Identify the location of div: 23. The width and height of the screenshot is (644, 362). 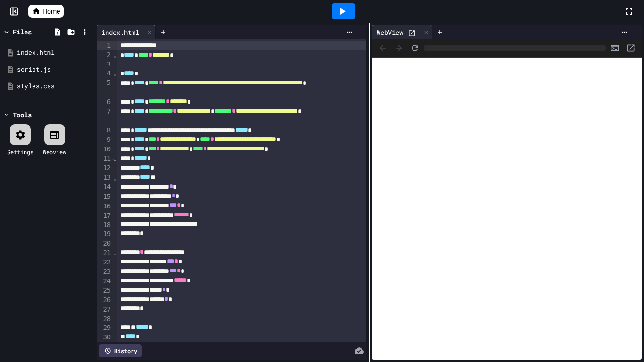
(104, 272).